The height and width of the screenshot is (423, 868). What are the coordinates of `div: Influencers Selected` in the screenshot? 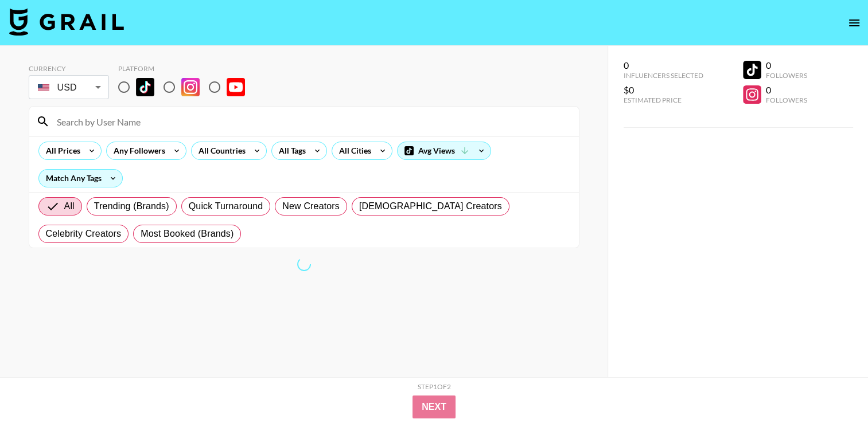 It's located at (663, 75).